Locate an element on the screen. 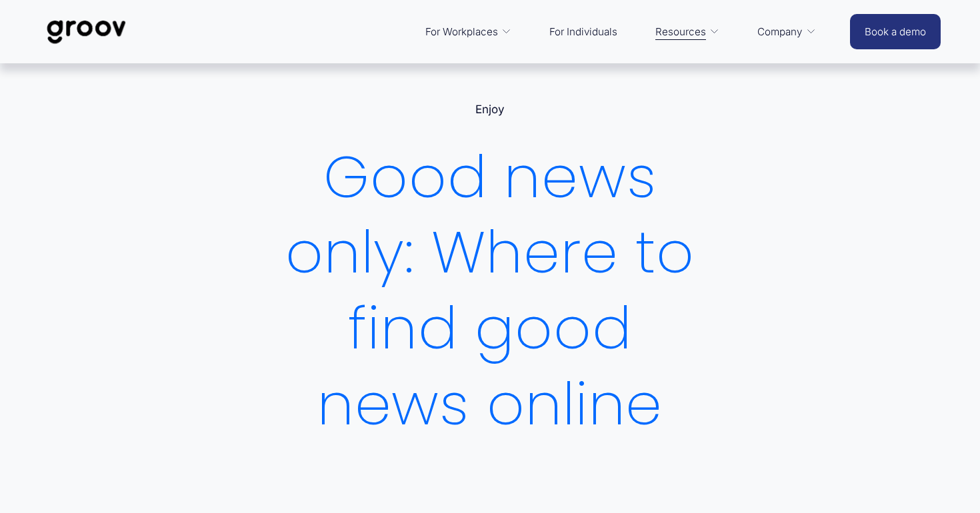  h1: Good news only: Where to find good news online is located at coordinates (490, 291).